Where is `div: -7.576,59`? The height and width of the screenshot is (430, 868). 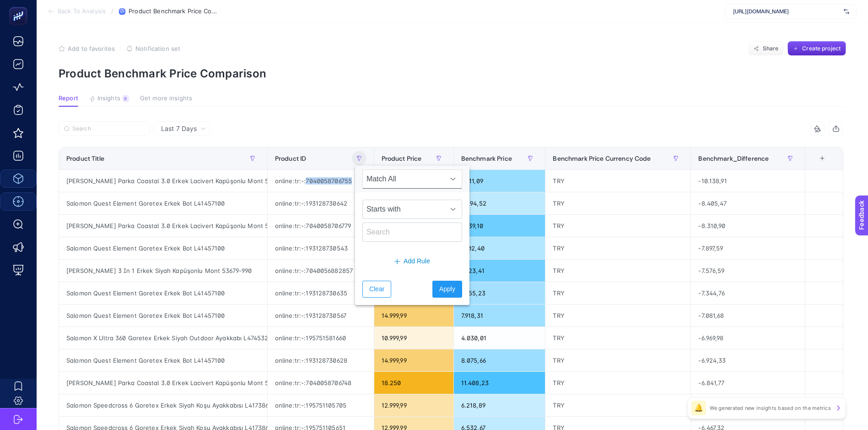
div: -7.576,59 is located at coordinates (748, 270).